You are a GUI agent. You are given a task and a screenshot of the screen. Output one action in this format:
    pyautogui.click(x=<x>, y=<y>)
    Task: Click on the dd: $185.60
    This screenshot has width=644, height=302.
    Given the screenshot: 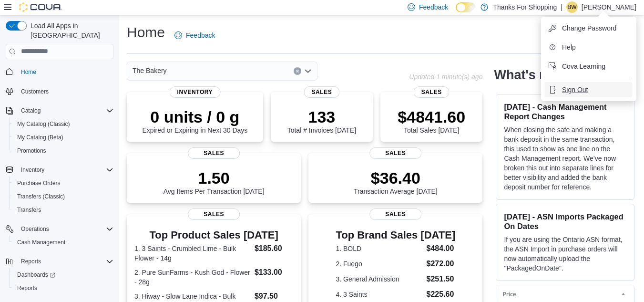 What is the action you would take?
    pyautogui.click(x=273, y=248)
    